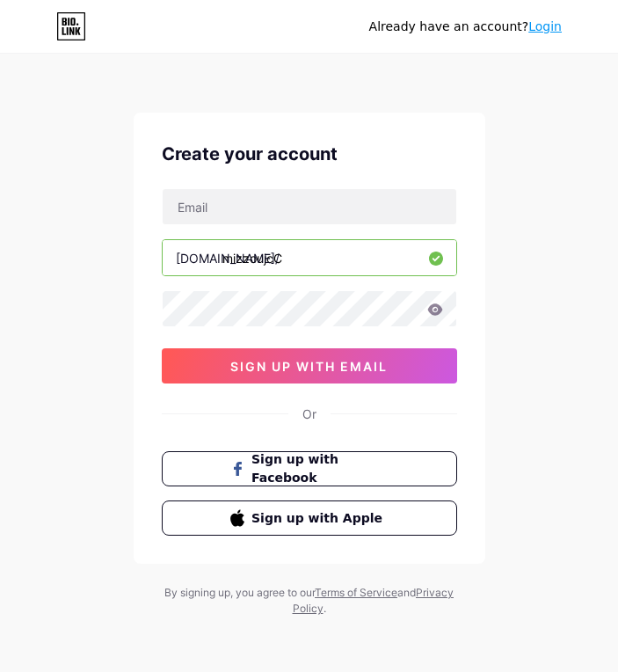  What do you see at coordinates (319, 469) in the screenshot?
I see `span: Sign up with Facebook` at bounding box center [319, 469].